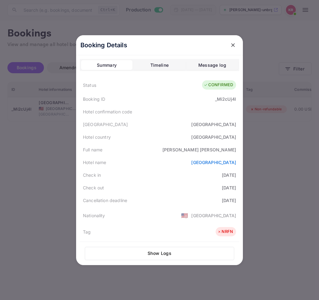  What do you see at coordinates (104, 45) in the screenshot?
I see `p: Booking Details` at bounding box center [104, 45].